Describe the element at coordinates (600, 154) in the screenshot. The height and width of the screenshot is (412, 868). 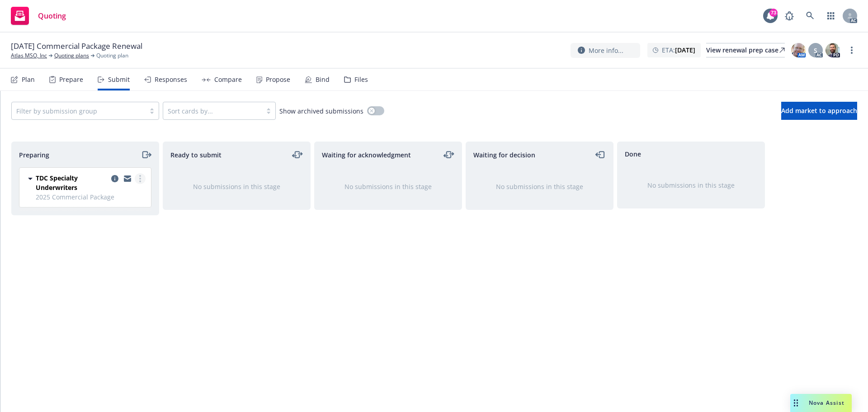
I see `a: moveLeft` at that location.